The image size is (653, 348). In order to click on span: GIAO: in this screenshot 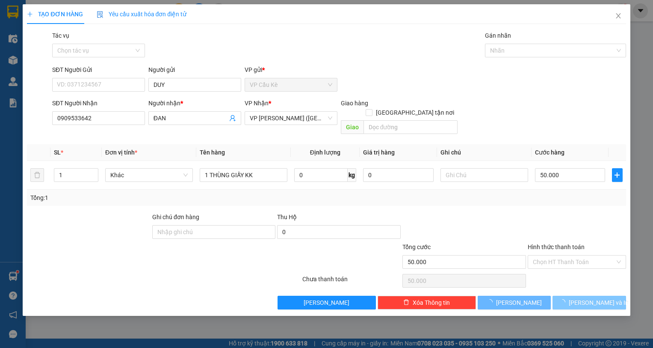, I will do `click(12, 59)`.